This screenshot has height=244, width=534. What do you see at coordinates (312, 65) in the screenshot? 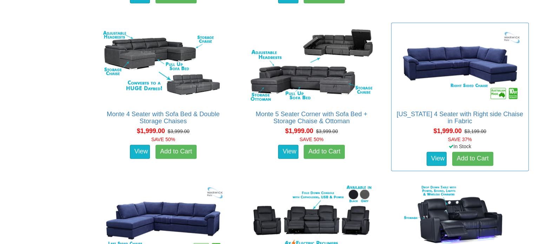
I see `img: Monte 5 Seater Corner with Sofa Bed + Storage Chaise & Ottoman` at bounding box center [312, 65].